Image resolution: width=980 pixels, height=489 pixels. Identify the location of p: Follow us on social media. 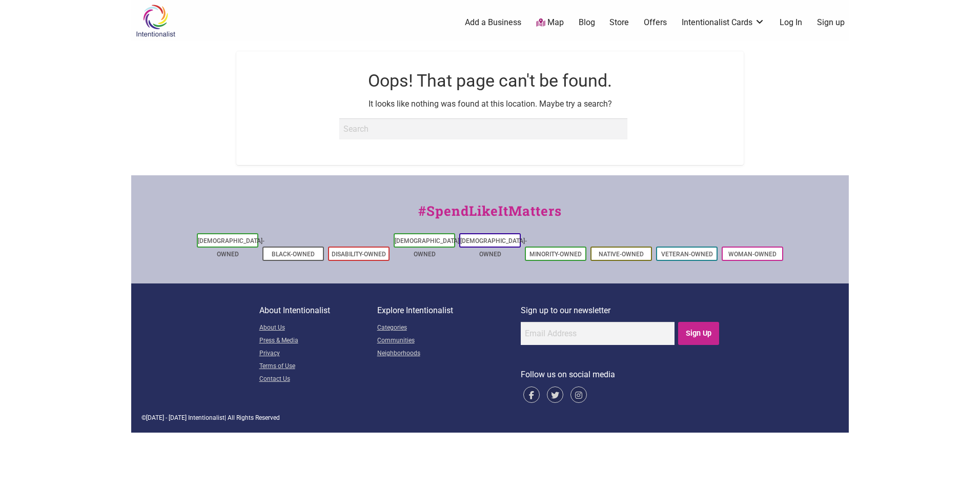
(621, 375).